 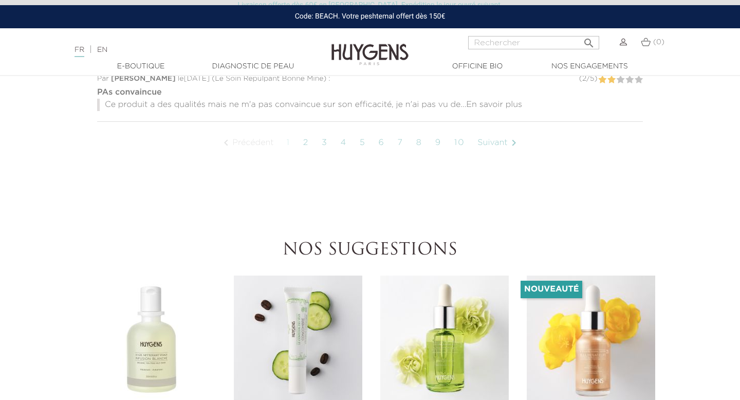 I want to click on label: 2, so click(x=611, y=80).